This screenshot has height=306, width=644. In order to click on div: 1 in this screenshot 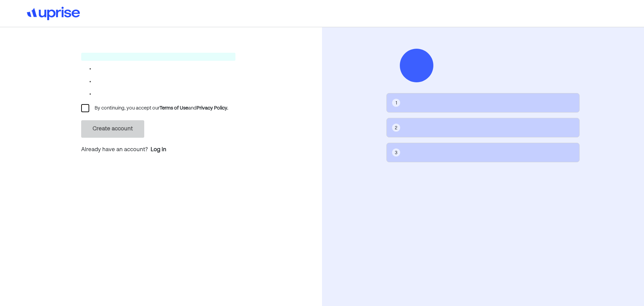, I will do `click(396, 103)`.